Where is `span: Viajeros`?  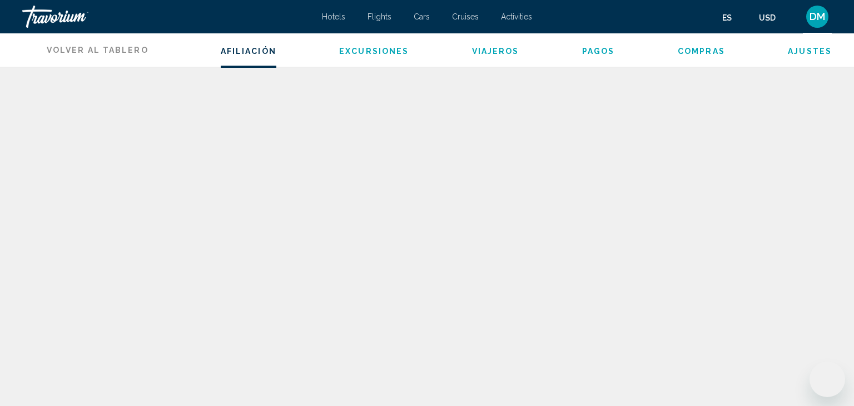 span: Viajeros is located at coordinates (495, 51).